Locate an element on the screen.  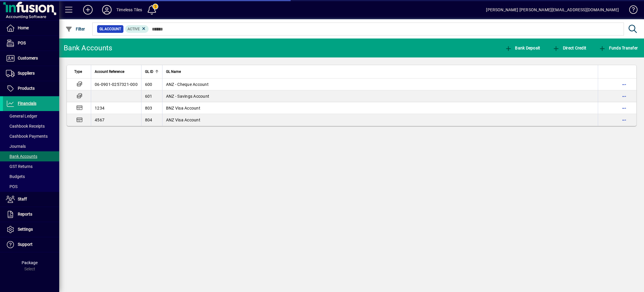
span: Active is located at coordinates (134, 29).